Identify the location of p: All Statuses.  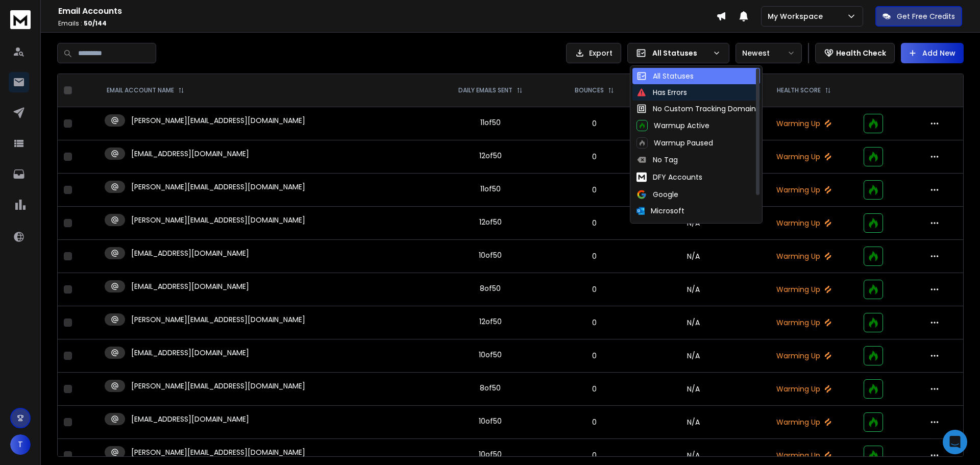
(681, 53).